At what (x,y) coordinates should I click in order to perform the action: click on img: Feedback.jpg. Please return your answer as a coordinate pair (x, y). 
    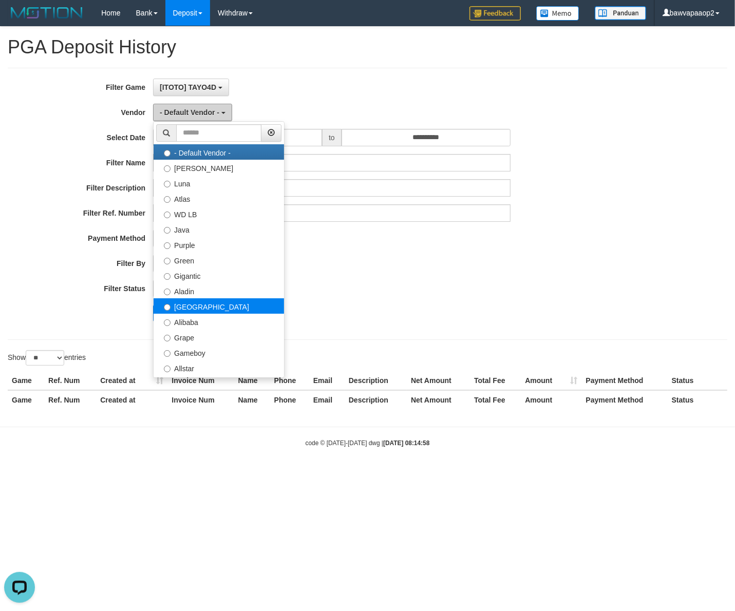
    Looking at the image, I should click on (495, 13).